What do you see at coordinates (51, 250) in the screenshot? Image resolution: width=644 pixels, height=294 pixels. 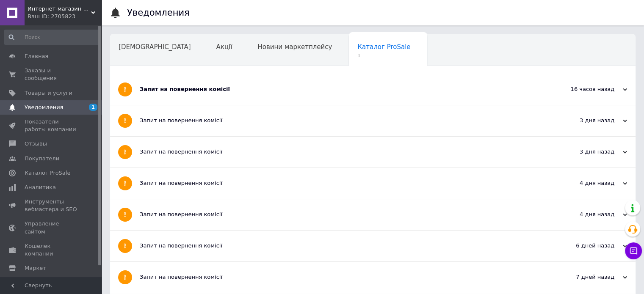 I see `span: Кошелек компании` at bounding box center [51, 250].